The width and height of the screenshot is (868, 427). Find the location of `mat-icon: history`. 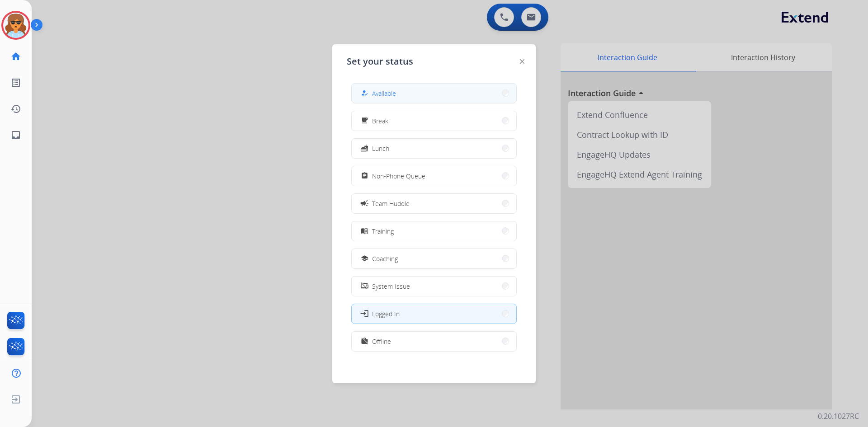

mat-icon: history is located at coordinates (16, 109).